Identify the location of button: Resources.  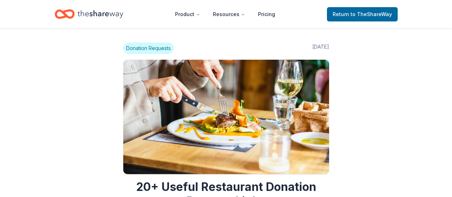
(229, 14).